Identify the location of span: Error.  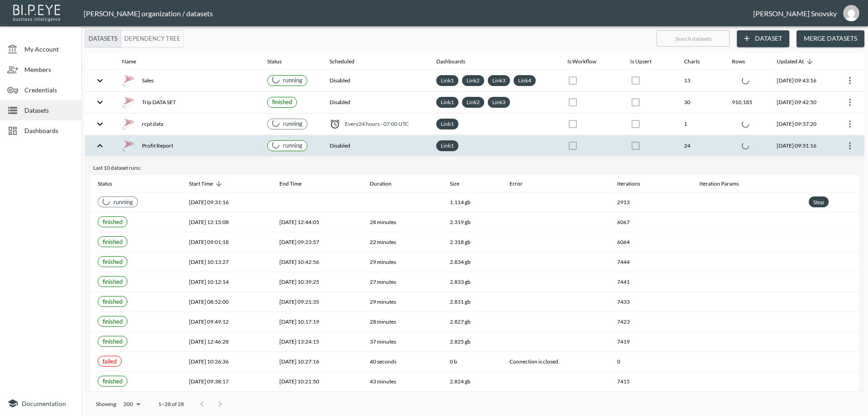
(522, 184).